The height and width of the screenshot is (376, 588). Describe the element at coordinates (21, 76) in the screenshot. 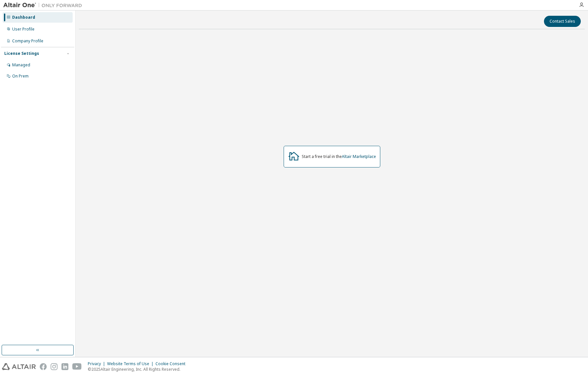

I see `div: On Prem` at that location.